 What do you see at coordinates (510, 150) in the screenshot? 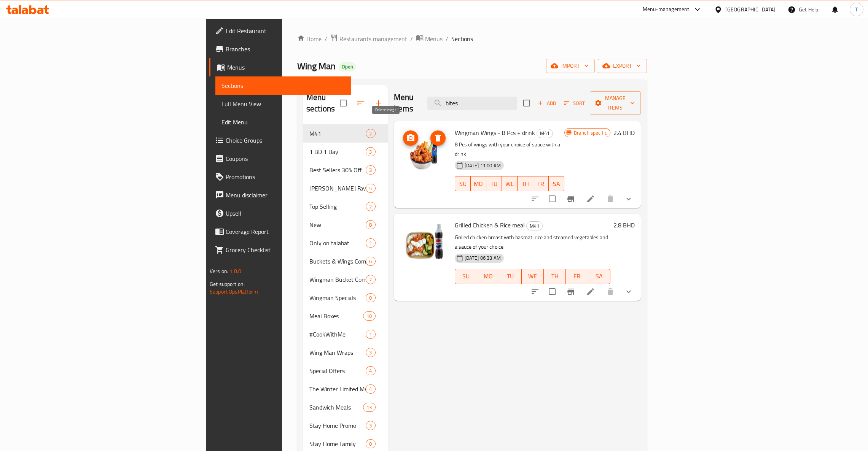
I see `p: 8 Pcs of wings with your choice of sauce with a drink` at bounding box center [510, 150].